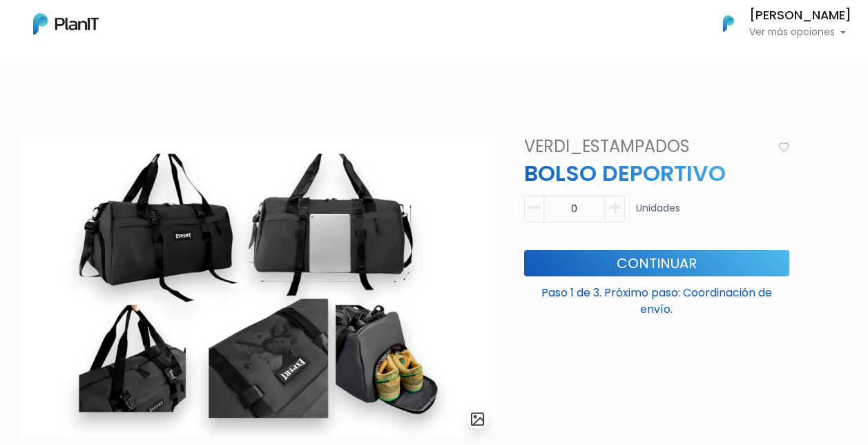 This screenshot has height=445, width=868. I want to click on img: gallery-light, so click(477, 419).